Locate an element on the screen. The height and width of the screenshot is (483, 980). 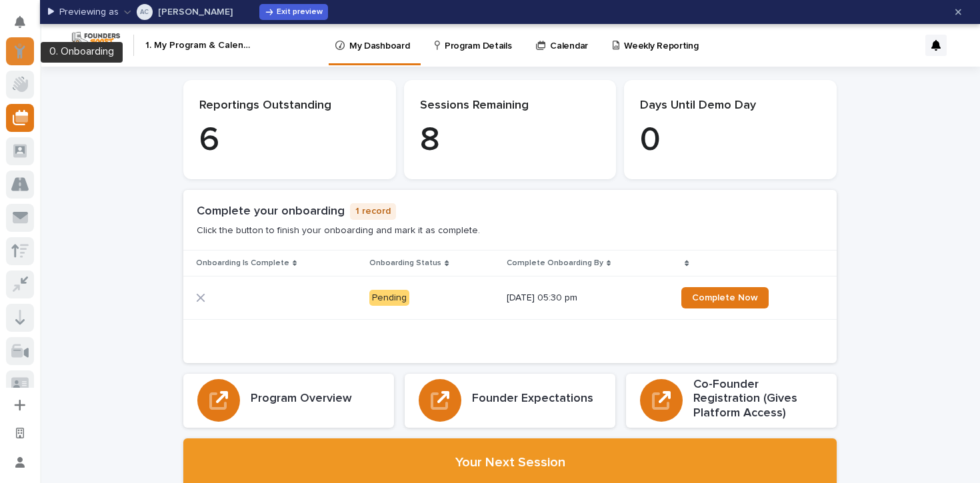
button: Notifications is located at coordinates (20, 22).